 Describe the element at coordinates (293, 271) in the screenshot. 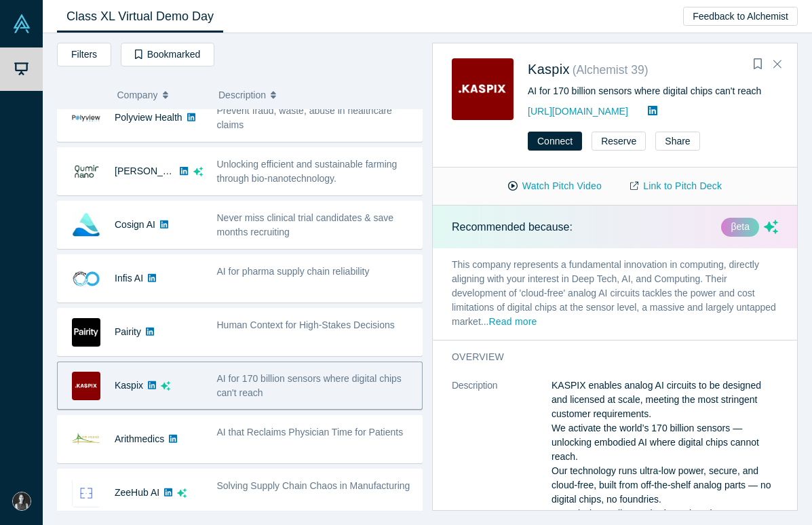

I see `span: AI for pharma supply chain reliability` at that location.